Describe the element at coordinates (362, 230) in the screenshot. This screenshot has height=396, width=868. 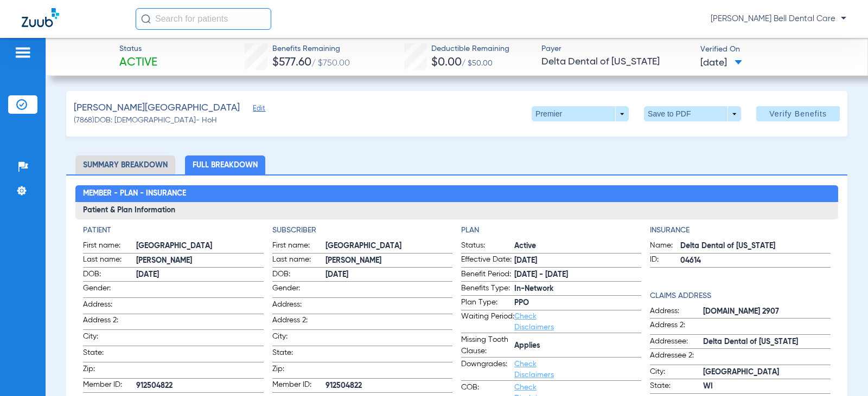
I see `app-breakdown-title: Subscriber` at that location.